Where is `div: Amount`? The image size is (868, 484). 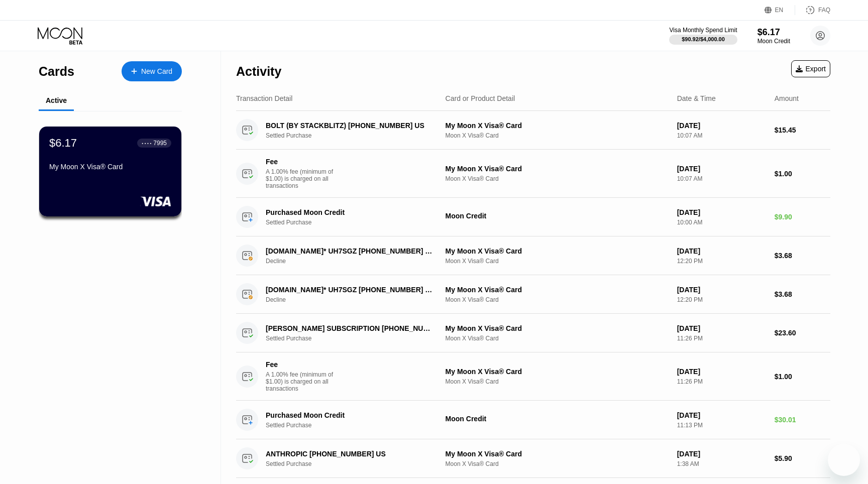
div: Amount is located at coordinates (786, 99).